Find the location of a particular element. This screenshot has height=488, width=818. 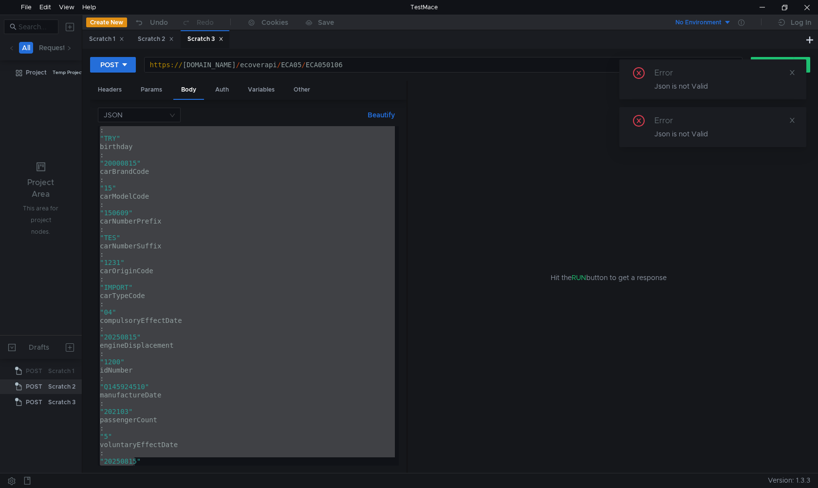

button: Redo is located at coordinates (198, 22).